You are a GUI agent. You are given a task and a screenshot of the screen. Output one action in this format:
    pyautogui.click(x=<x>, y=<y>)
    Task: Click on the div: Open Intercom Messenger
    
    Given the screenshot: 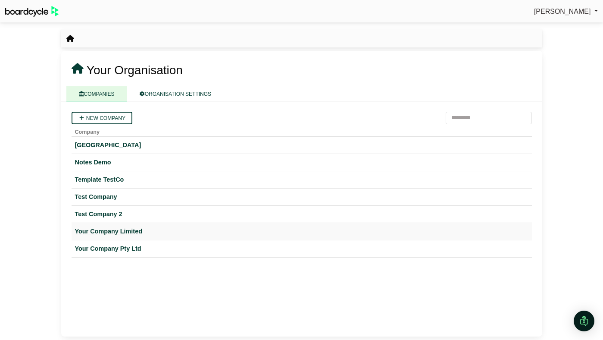 What is the action you would take?
    pyautogui.click(x=584, y=321)
    